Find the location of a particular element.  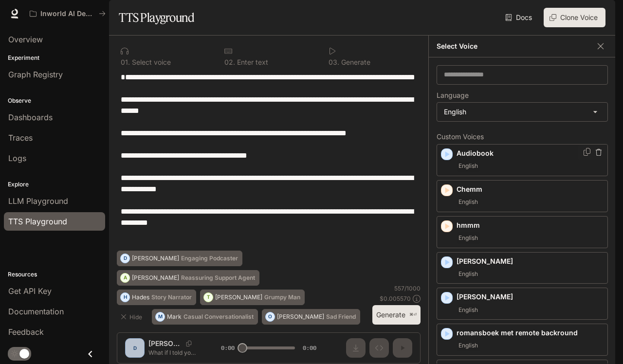

h1: TTS Playground is located at coordinates (156, 17).